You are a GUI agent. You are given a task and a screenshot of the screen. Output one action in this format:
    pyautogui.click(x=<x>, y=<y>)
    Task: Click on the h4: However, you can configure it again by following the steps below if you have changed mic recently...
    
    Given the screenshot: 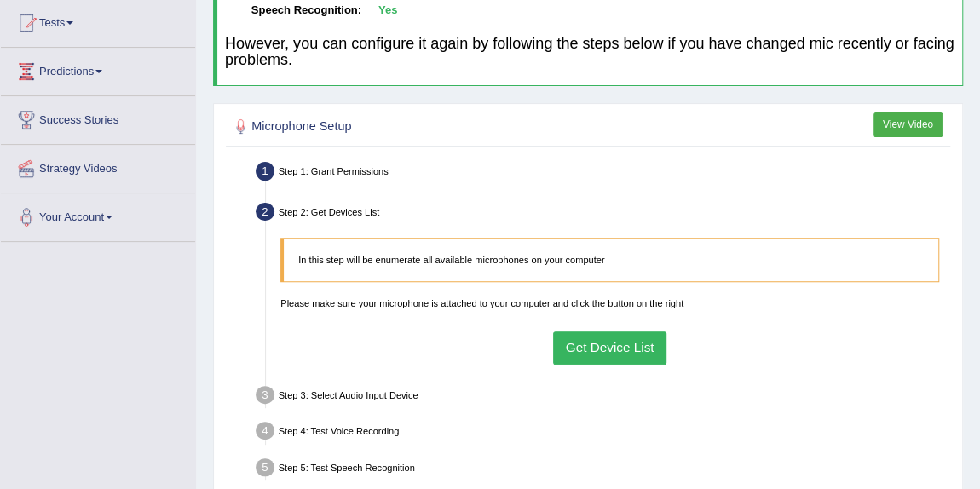 What is the action you would take?
    pyautogui.click(x=590, y=52)
    